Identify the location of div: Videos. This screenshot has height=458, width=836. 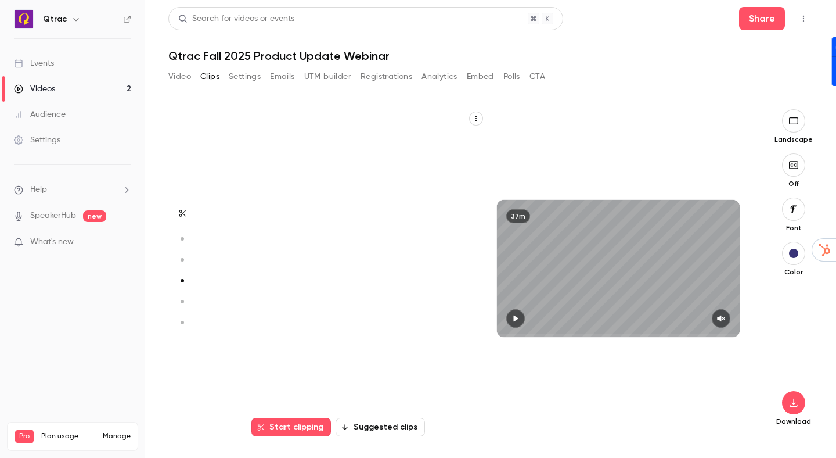
(34, 89).